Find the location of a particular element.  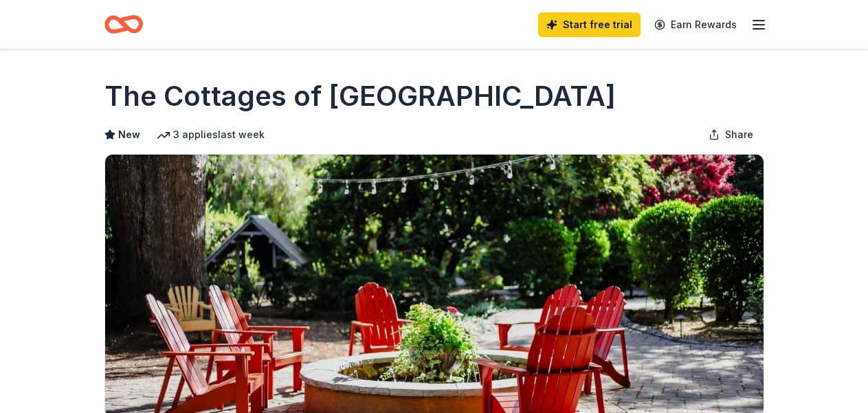

span: New is located at coordinates (129, 134).